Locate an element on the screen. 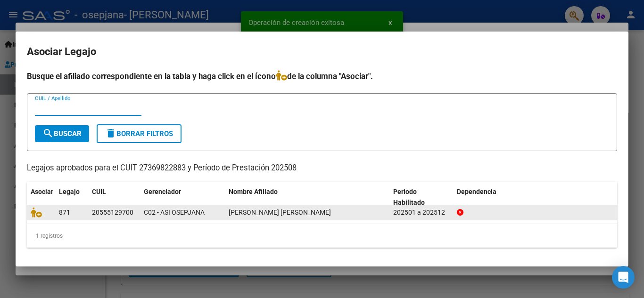 The height and width of the screenshot is (298, 644). span: 871 is located at coordinates (64, 212).